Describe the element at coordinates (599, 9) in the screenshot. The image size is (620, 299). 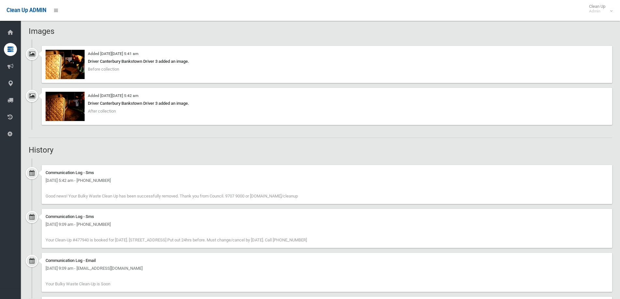
I see `span: Clean Up` at that location.